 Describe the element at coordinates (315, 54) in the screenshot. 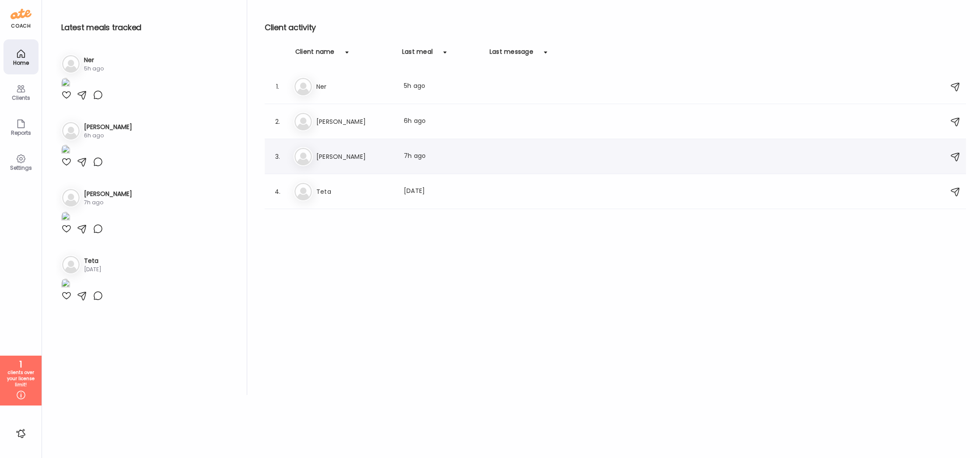

I see `div: Client name` at that location.